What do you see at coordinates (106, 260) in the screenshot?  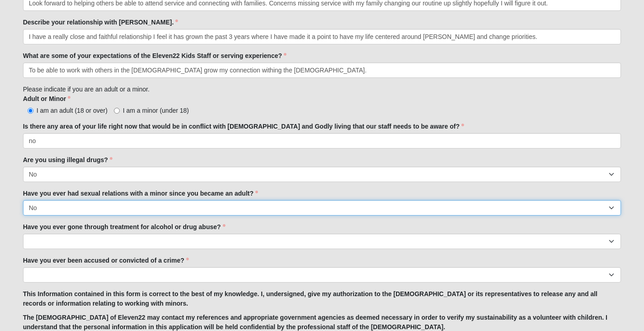 I see `label: Have you ever been accused or convicted of a crime?` at bounding box center [106, 260].